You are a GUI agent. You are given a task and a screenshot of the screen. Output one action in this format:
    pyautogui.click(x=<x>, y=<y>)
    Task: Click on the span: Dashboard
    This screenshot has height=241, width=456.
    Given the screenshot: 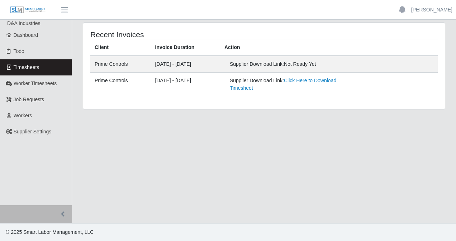 What is the action you would take?
    pyautogui.click(x=26, y=35)
    